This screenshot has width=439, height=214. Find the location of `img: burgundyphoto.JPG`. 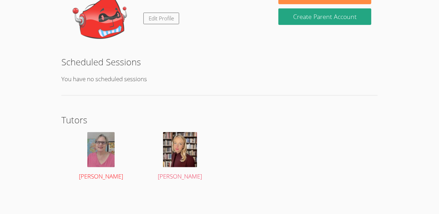

img: burgundyphoto.JPG is located at coordinates (180, 150).